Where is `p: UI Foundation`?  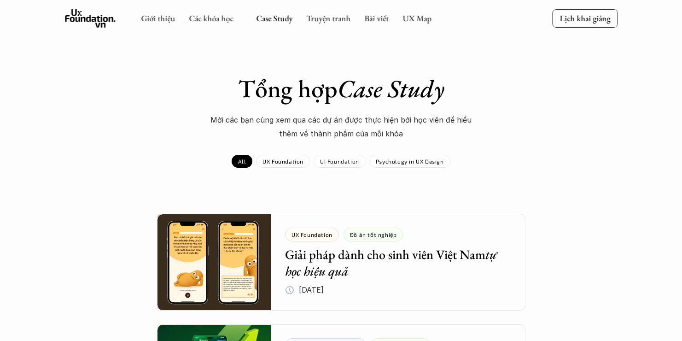 p: UI Foundation is located at coordinates (339, 161).